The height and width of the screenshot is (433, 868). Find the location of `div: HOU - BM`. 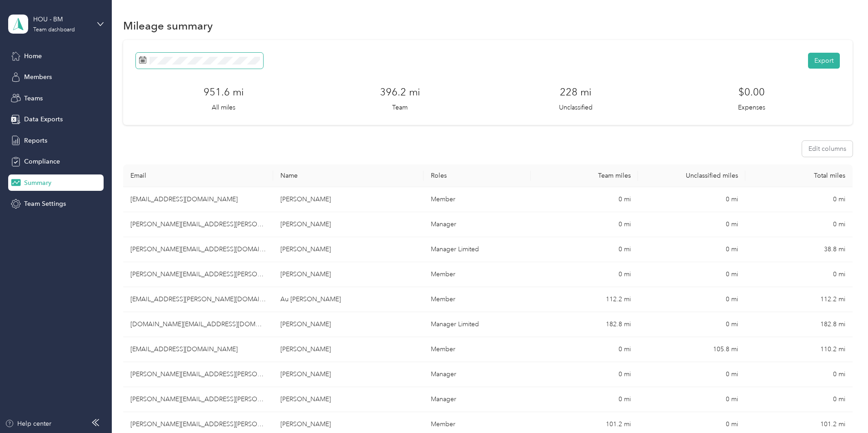

div: HOU - BM is located at coordinates (61, 19).